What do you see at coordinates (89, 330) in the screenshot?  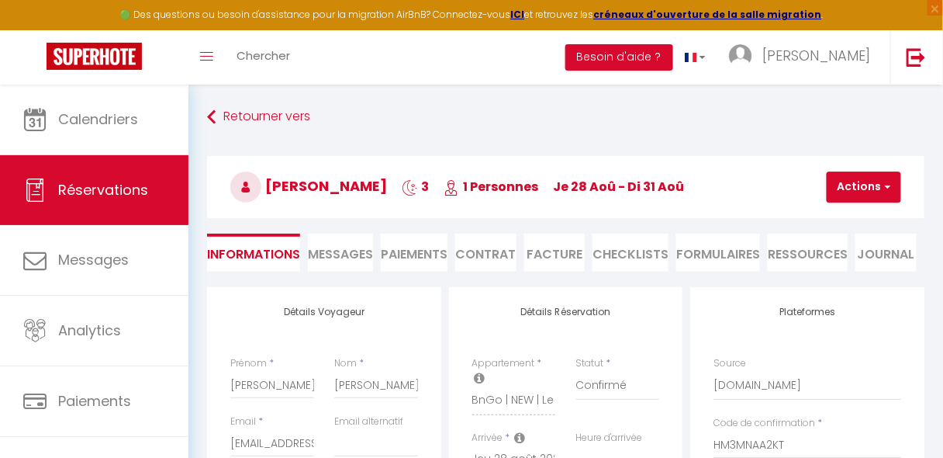 I see `span: Analytics` at bounding box center [89, 330].